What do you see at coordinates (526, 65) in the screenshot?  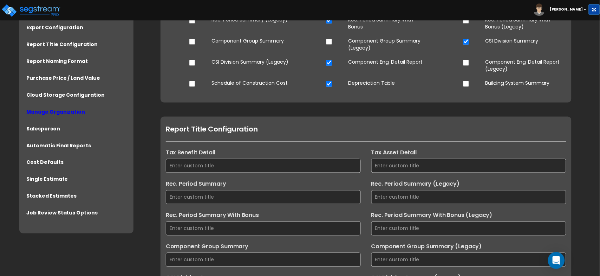 I see `dd: Component Eng. Detail Report (Legacy)` at bounding box center [526, 65].